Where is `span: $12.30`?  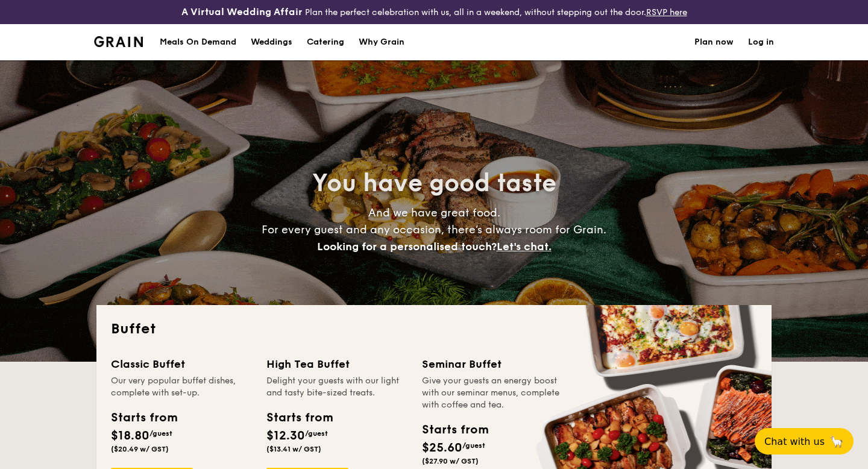 span: $12.30 is located at coordinates (286, 436).